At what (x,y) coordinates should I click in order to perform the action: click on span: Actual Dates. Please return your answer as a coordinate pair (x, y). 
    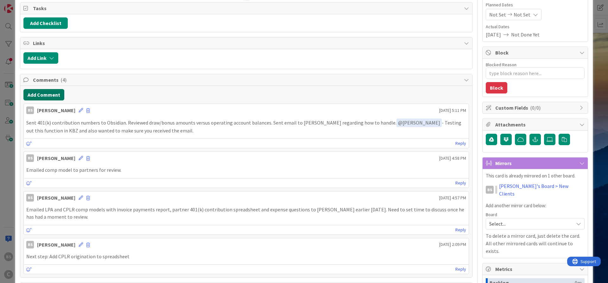
    Looking at the image, I should click on (535, 27).